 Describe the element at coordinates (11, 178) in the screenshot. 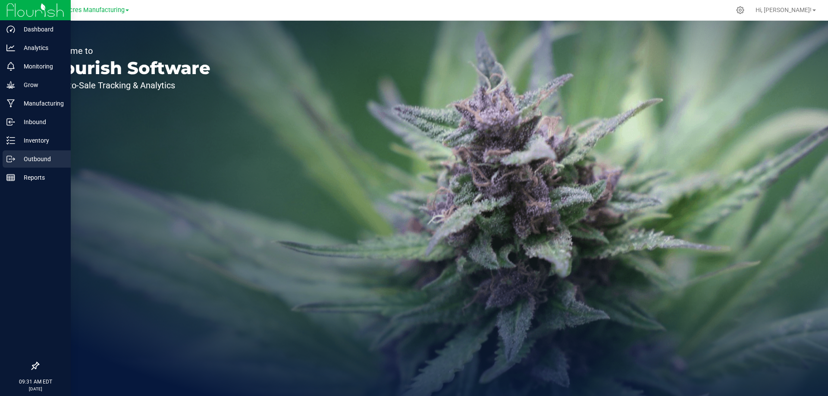

I see `inline-svg: Reports` at that location.